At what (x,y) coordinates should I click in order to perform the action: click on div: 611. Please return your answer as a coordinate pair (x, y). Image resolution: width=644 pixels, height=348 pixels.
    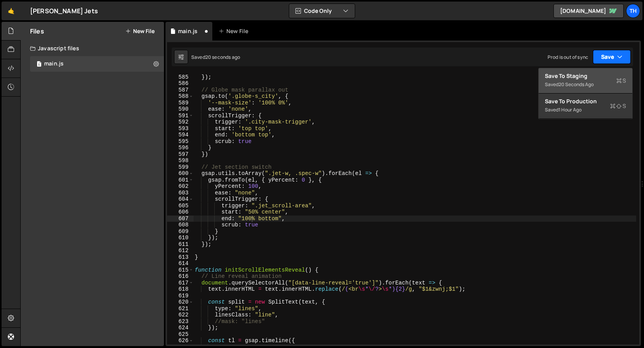
    Looking at the image, I should click on (180, 244).